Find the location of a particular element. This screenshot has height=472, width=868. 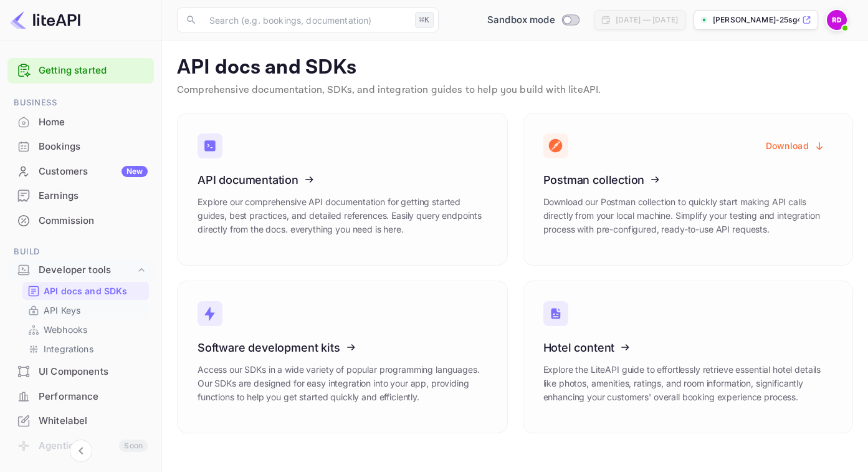

p: Download our Postman collection to quickly start making API calls directly from your local machin... is located at coordinates (688, 216).